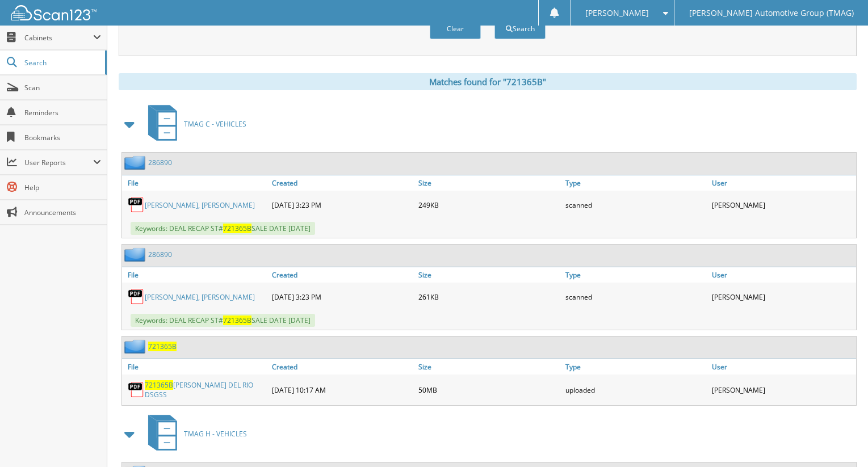  Describe the element at coordinates (488, 297) in the screenshot. I see `div: 261KB` at that location.